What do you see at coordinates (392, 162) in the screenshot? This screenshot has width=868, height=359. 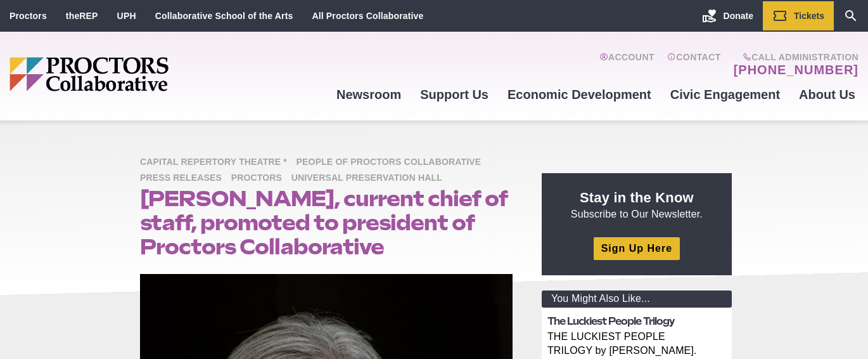 I see `span: People of Proctors Collaborative` at bounding box center [392, 162].